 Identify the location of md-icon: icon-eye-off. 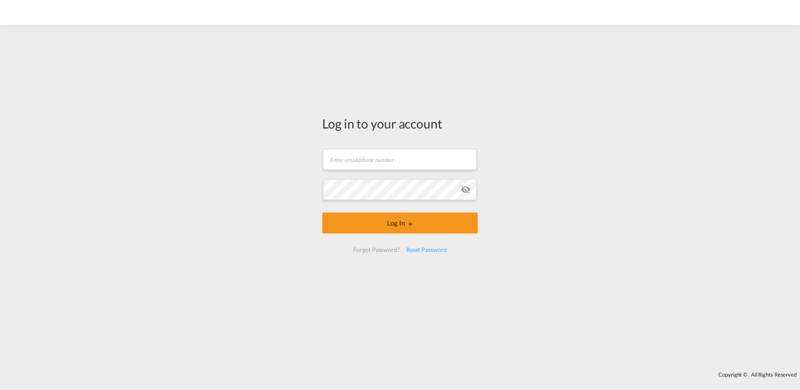
(466, 189).